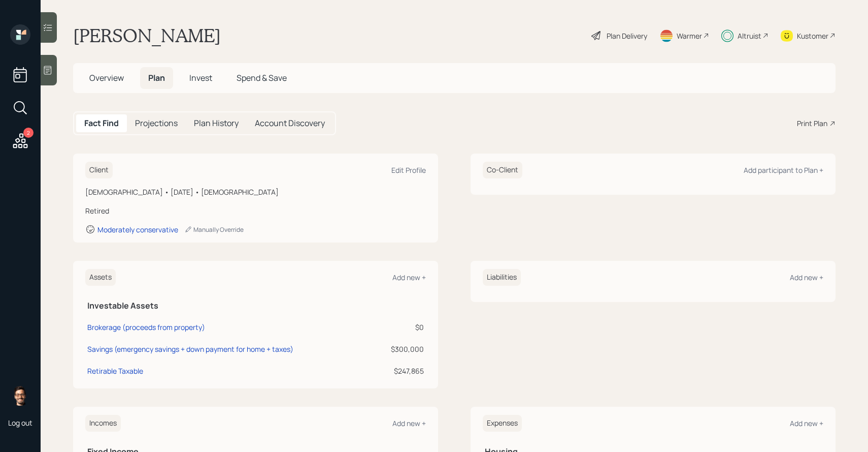 Image resolution: width=868 pixels, height=452 pixels. What do you see at coordinates (191, 349) in the screenshot?
I see `div: Savings (emergency savings + down payment for home + taxes)` at bounding box center [191, 349].